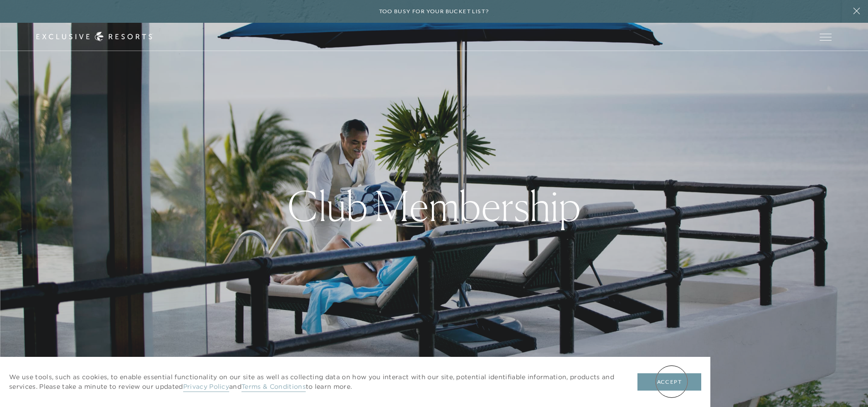  I want to click on button: Accept, so click(669, 382).